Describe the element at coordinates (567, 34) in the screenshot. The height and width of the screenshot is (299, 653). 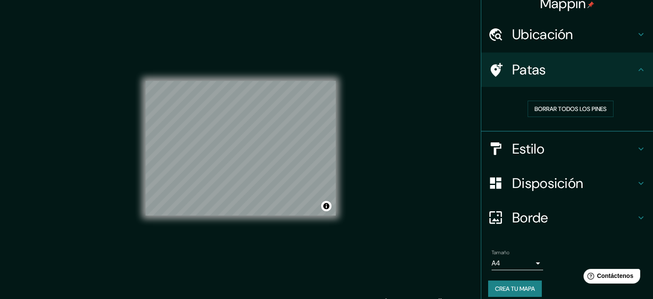
I see `div: Ubicación` at that location.